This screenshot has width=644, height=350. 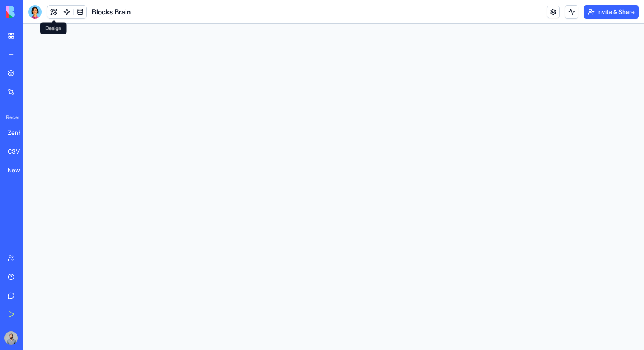 I want to click on img: image_123650291_bsq8ao.jpg, so click(x=11, y=338).